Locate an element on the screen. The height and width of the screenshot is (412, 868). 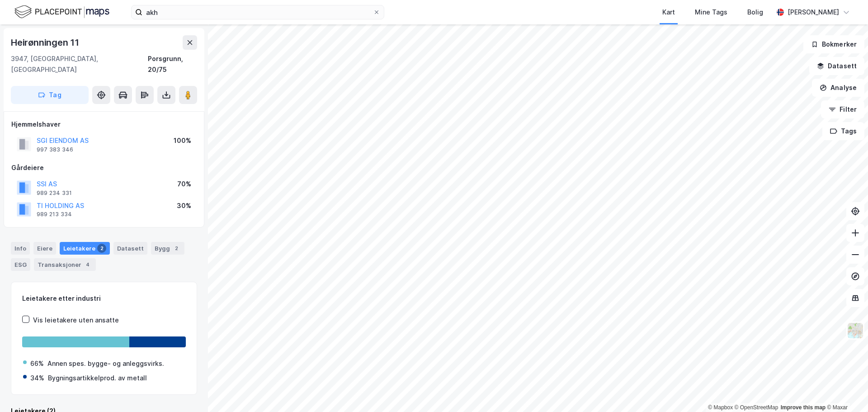
div: 30% is located at coordinates (184, 206).